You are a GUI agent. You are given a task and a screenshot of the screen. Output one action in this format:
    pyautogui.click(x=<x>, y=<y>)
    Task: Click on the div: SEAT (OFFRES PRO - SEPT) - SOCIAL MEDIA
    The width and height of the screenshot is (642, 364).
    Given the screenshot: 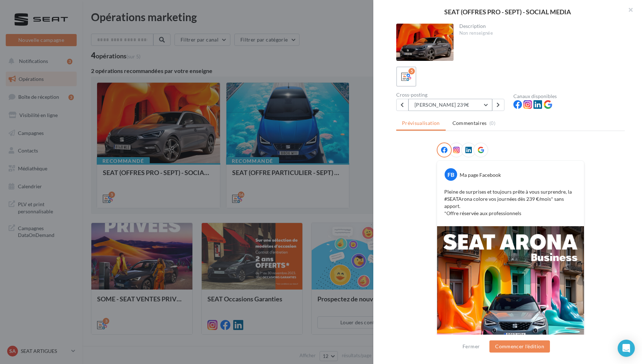 What is the action you would take?
    pyautogui.click(x=508, y=12)
    